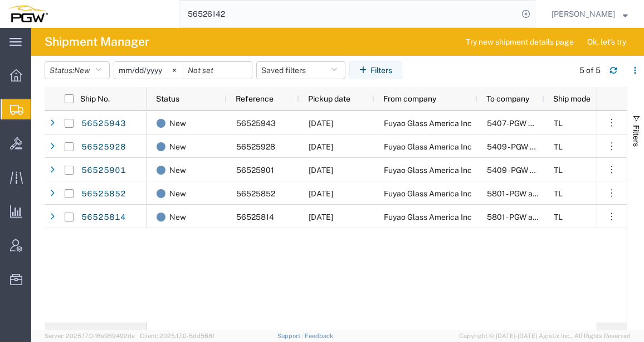  Describe the element at coordinates (256, 147) in the screenshot. I see `span: 56525928` at that location.